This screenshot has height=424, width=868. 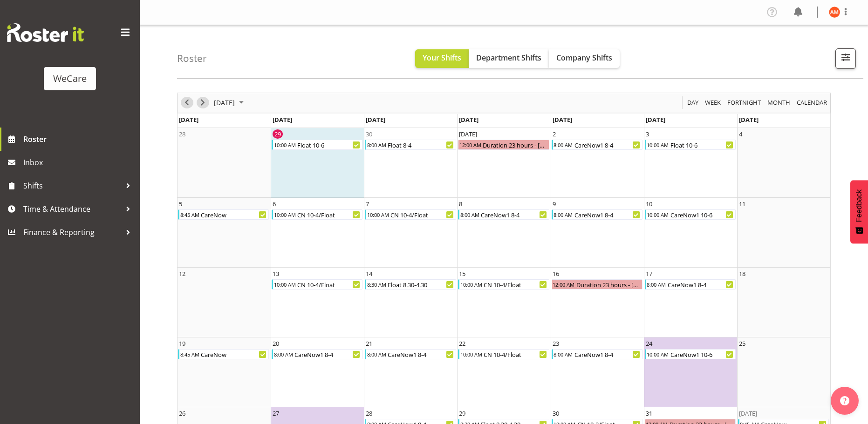 What do you see at coordinates (79, 139) in the screenshot?
I see `span: Roster` at bounding box center [79, 139].